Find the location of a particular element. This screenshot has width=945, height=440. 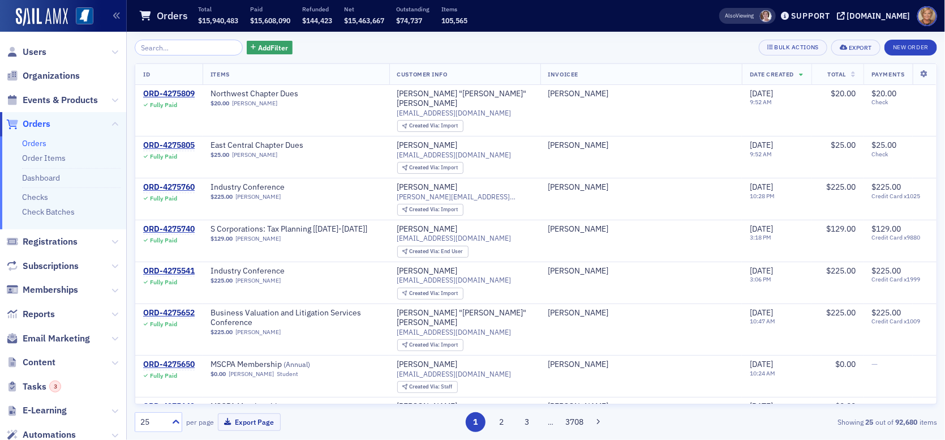

span: MSCPA Membership is located at coordinates (282, 406).